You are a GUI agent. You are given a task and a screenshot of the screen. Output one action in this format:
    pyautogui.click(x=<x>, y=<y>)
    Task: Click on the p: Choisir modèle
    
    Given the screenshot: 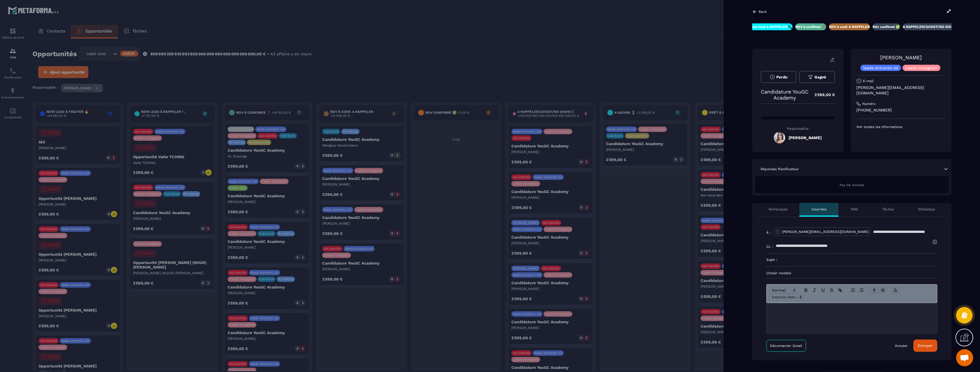 What is the action you would take?
    pyautogui.click(x=852, y=273)
    